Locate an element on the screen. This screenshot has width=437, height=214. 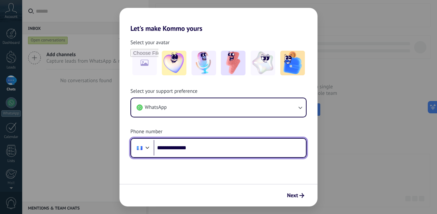
span: Select your avatar is located at coordinates (150, 43).